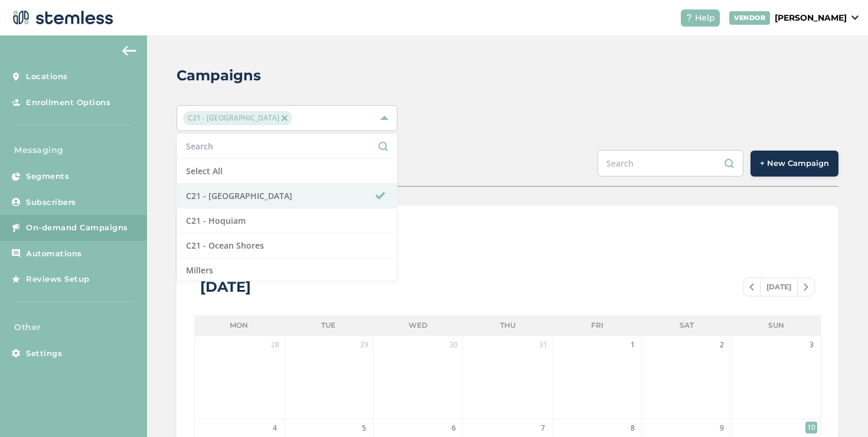 Image resolution: width=868 pixels, height=437 pixels. Describe the element at coordinates (44, 354) in the screenshot. I see `span: Settings` at that location.